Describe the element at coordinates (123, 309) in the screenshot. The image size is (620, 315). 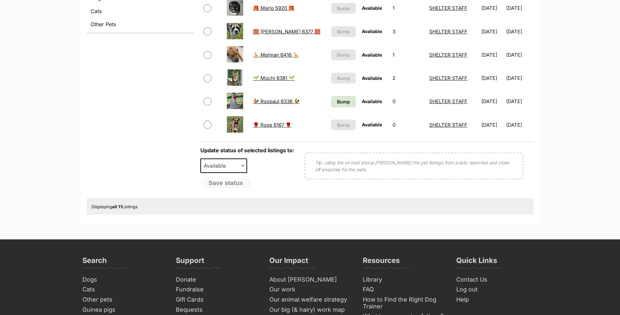
I see `a: Guinea pigs` at that location.